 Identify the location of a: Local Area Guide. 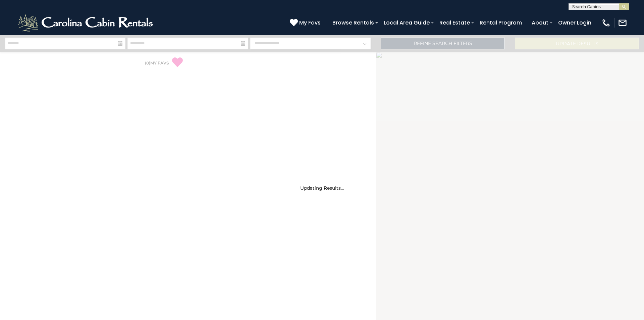
(407, 22).